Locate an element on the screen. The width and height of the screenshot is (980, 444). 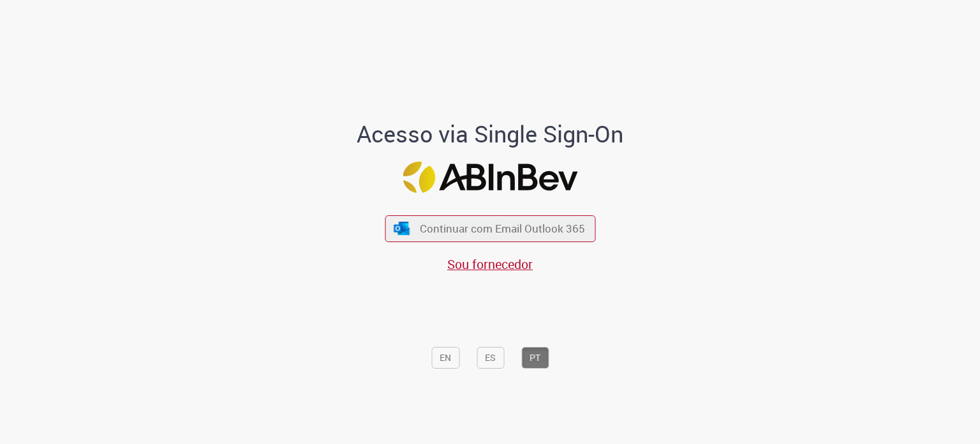
img: ícone Azure/Microsoft 360 is located at coordinates (402, 228).